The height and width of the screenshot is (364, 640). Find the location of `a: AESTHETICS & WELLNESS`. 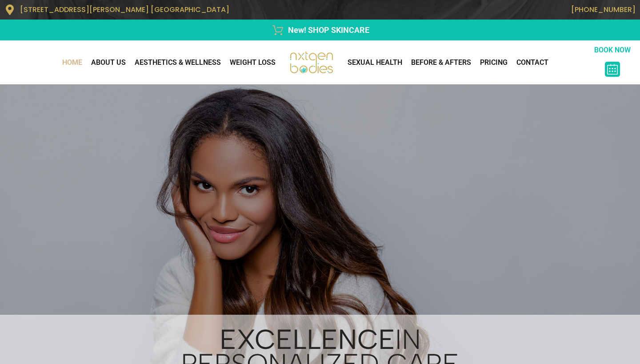

a: AESTHETICS & WELLNESS is located at coordinates (178, 62).